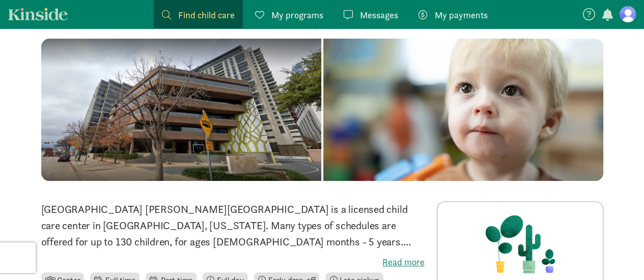  I want to click on span: Find child care, so click(206, 15).